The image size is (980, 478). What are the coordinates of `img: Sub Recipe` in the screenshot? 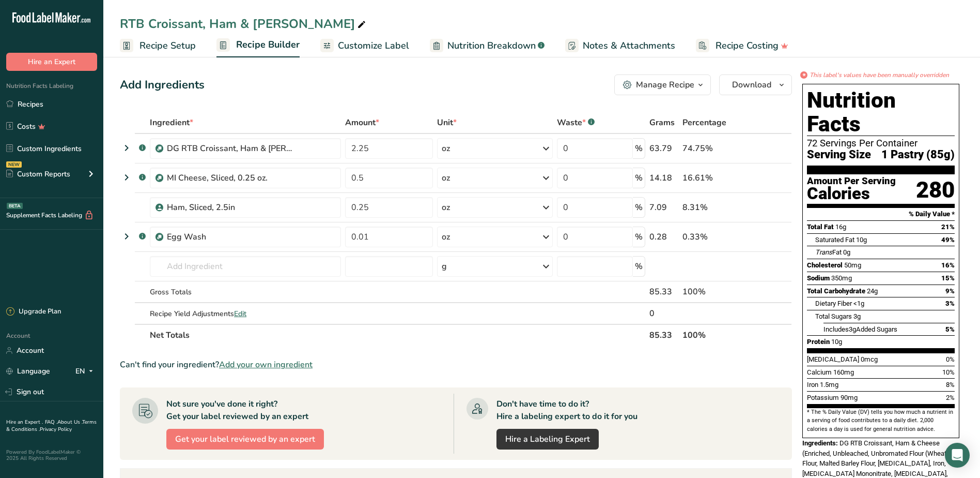 It's located at (159, 178).